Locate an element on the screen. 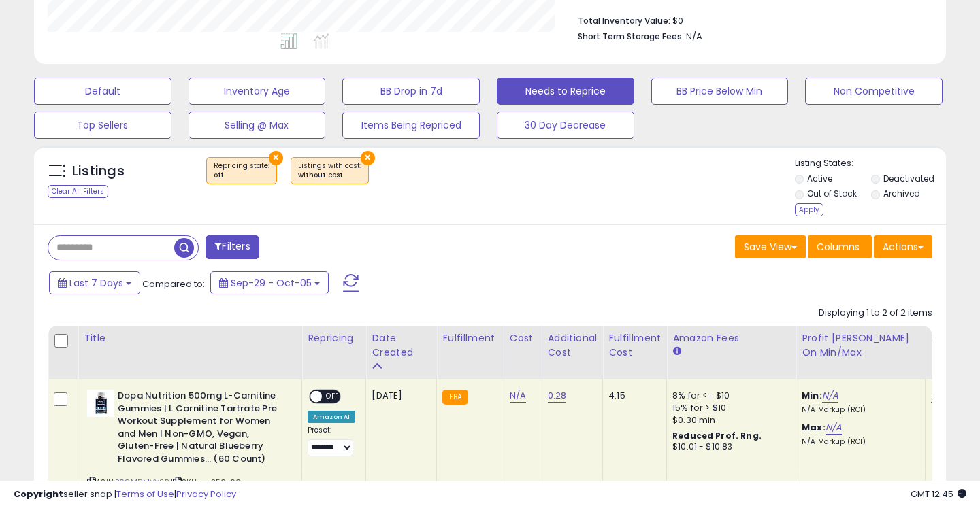  button: Save View is located at coordinates (771, 247).